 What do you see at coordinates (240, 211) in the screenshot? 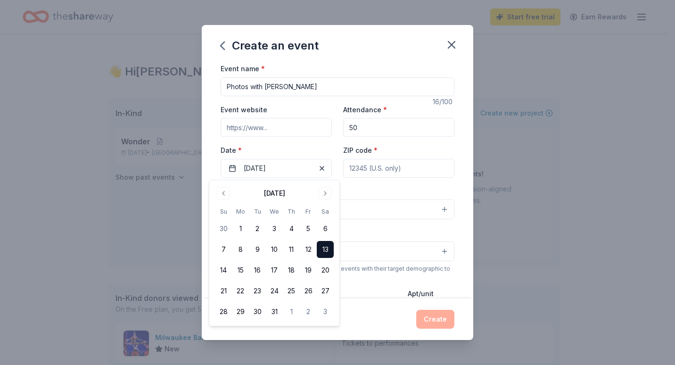
I see `th: Monday` at bounding box center [240, 211].